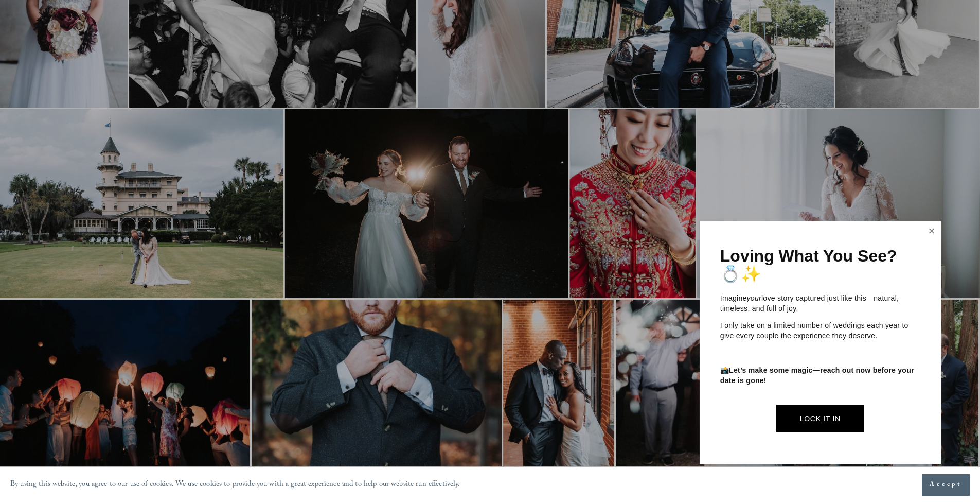 Image resolution: width=980 pixels, height=503 pixels. What do you see at coordinates (820, 265) in the screenshot?
I see `h1: Loving What You See? 💍✨` at bounding box center [820, 265].